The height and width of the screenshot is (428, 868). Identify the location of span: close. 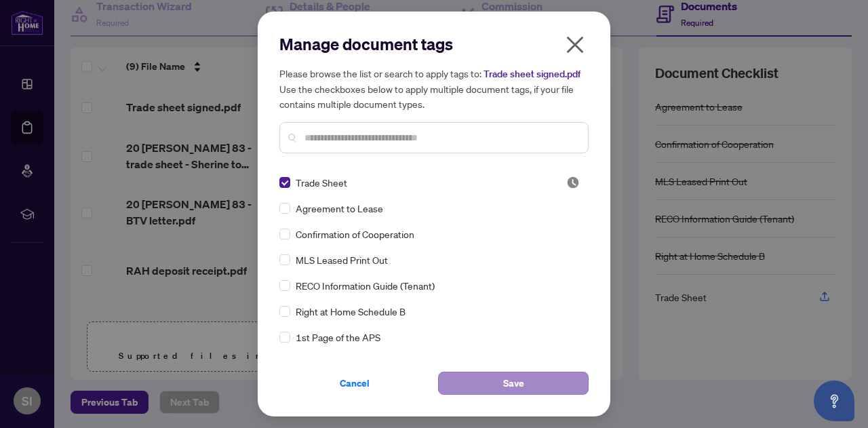
(575, 45).